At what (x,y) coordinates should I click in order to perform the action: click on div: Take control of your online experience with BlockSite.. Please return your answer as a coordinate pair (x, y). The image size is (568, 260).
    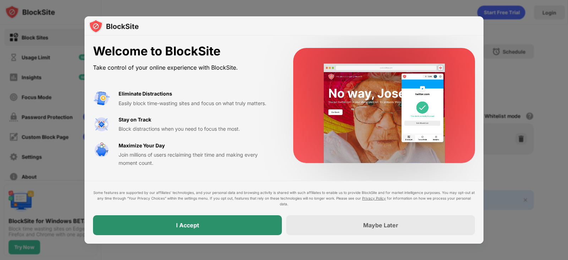
    Looking at the image, I should click on (185, 67).